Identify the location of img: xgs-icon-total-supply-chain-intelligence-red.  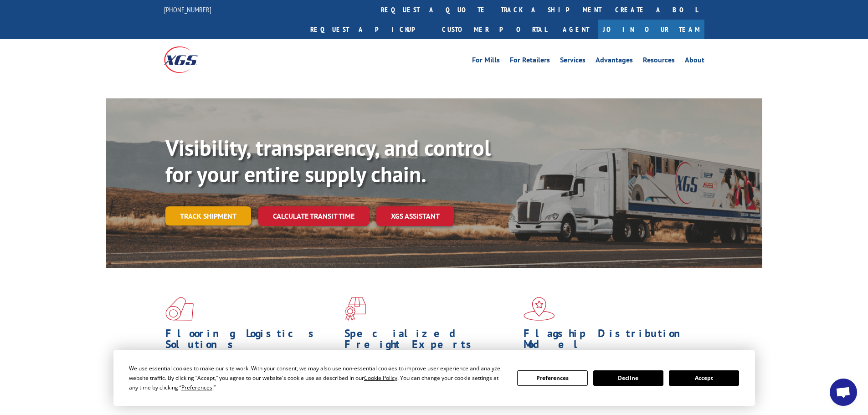
(180, 309).